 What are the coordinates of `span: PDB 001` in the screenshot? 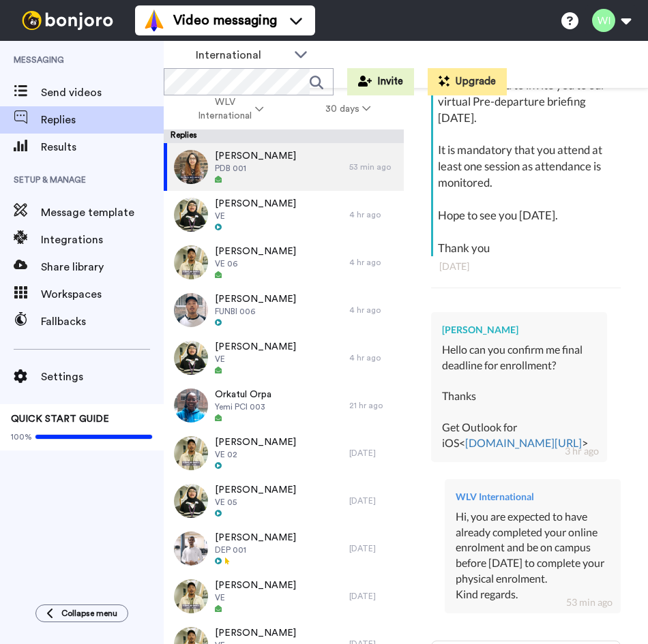 It's located at (255, 168).